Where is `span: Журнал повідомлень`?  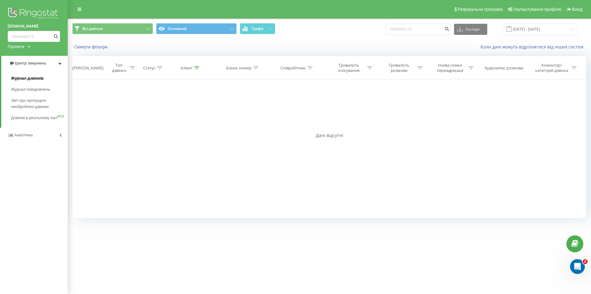 span: Журнал повідомлень is located at coordinates (30, 89).